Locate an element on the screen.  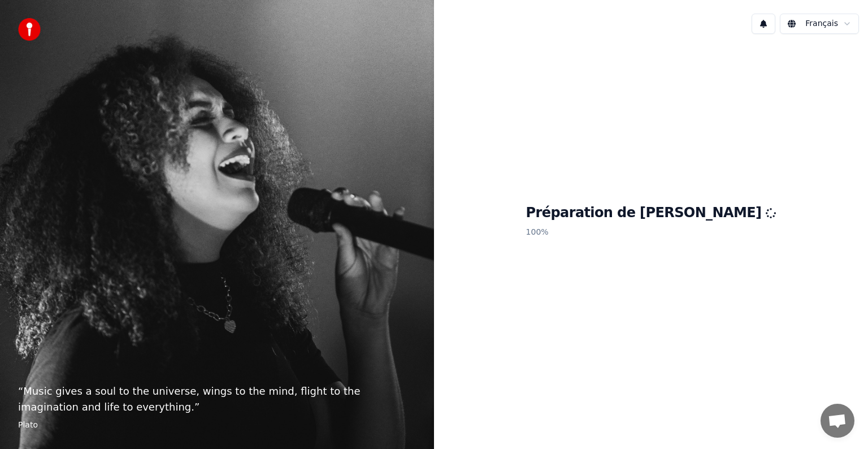
img: youka is located at coordinates (29, 29).